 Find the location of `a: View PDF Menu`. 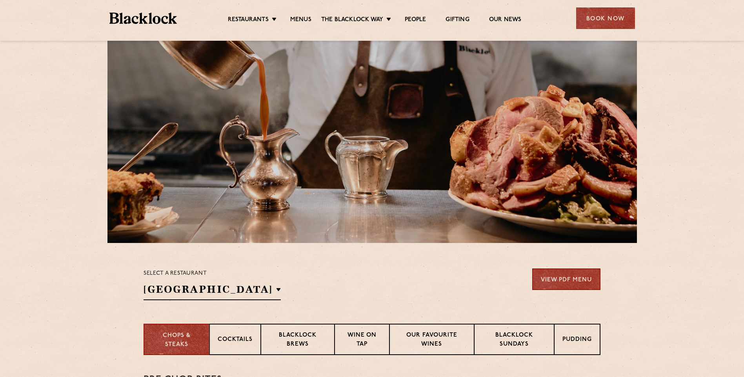

a: View PDF Menu is located at coordinates (567, 279).